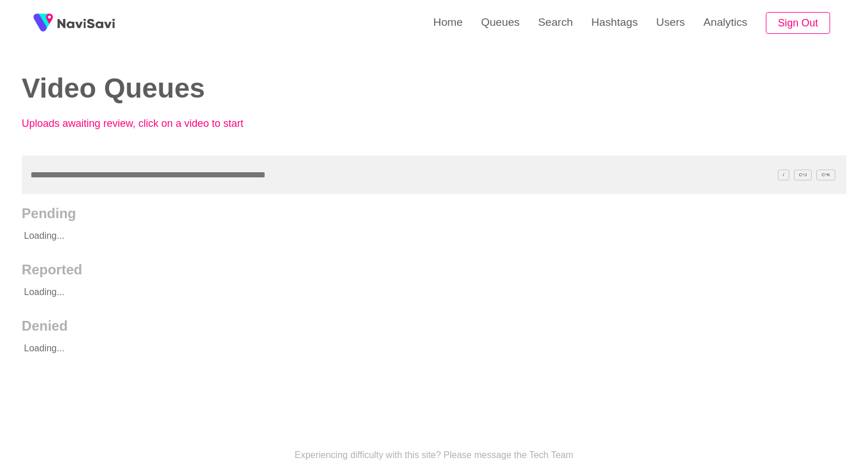  What do you see at coordinates (804, 175) in the screenshot?
I see `span: C^J` at bounding box center [804, 175].